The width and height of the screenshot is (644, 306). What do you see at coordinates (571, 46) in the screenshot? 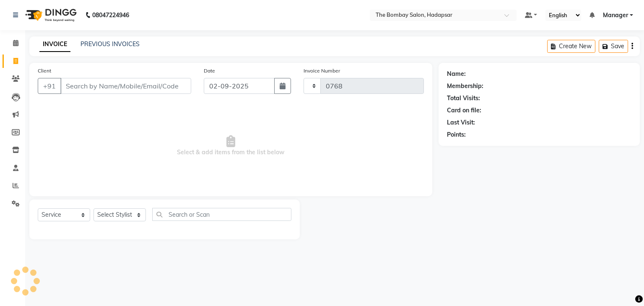
I see `button: Create New` at bounding box center [571, 46].